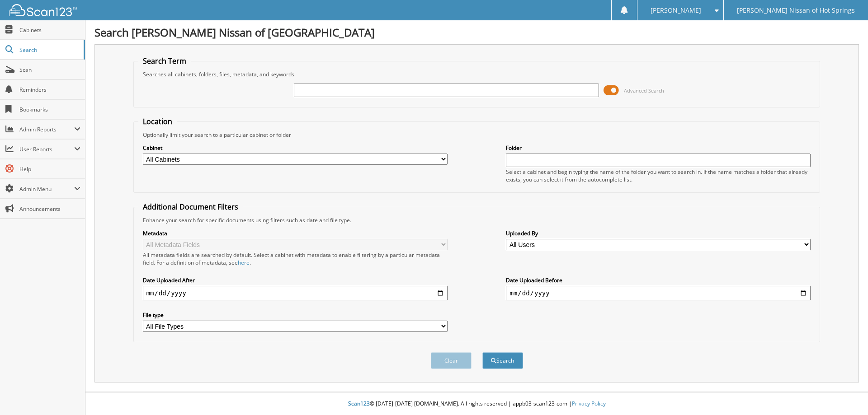 The width and height of the screenshot is (868, 415). I want to click on label: Folder, so click(658, 148).